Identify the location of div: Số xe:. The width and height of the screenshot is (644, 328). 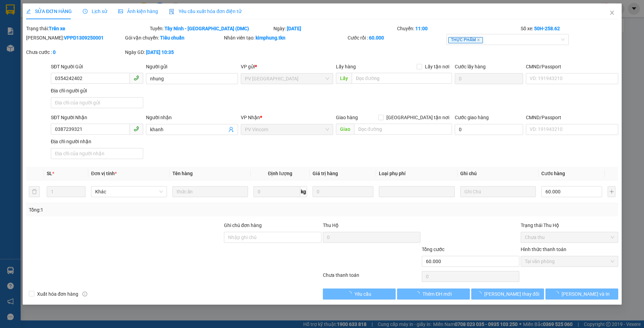
(569, 28).